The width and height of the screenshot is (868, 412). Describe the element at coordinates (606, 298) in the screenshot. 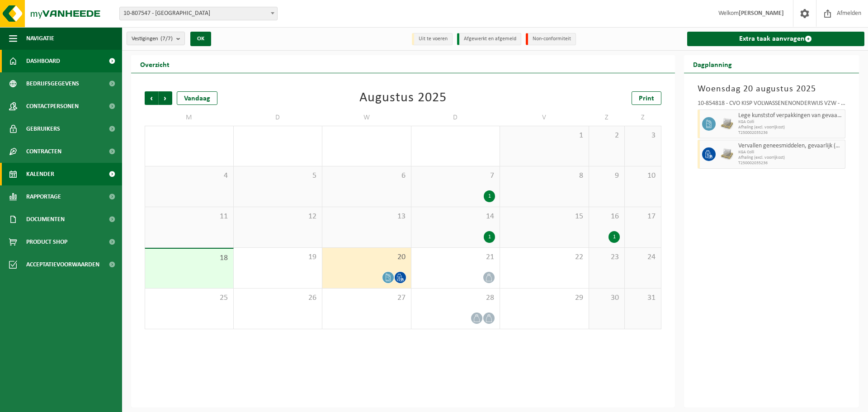

I see `span: 30` at that location.